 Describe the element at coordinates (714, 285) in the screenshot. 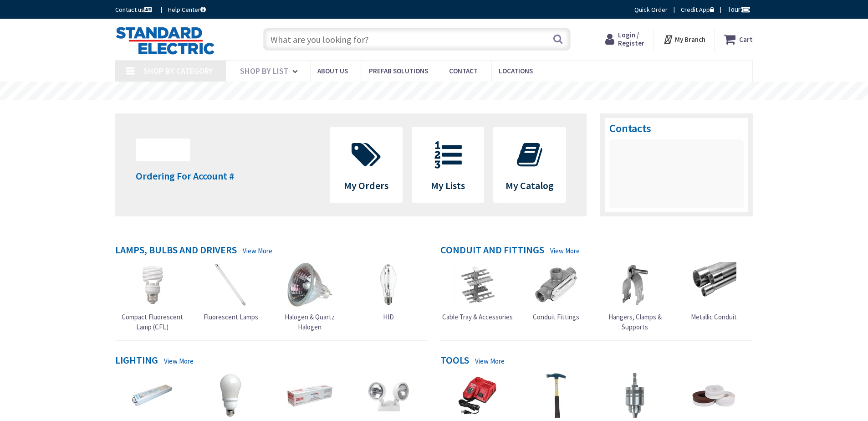

I see `img: Metallic Conduit` at that location.